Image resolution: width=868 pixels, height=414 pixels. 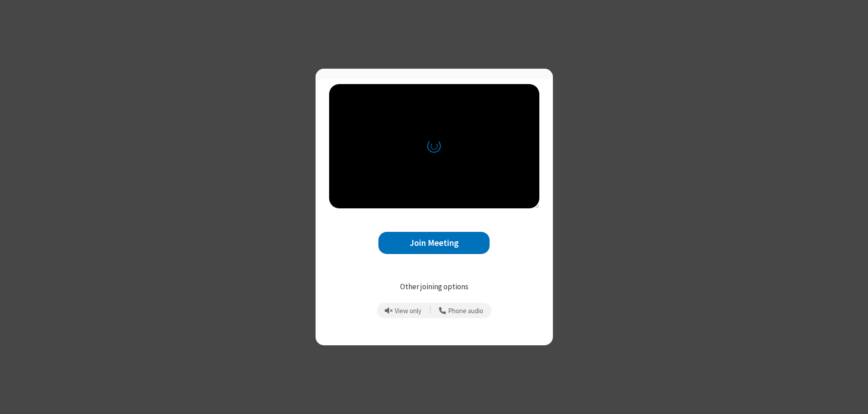 I want to click on span: View only, so click(x=408, y=311).